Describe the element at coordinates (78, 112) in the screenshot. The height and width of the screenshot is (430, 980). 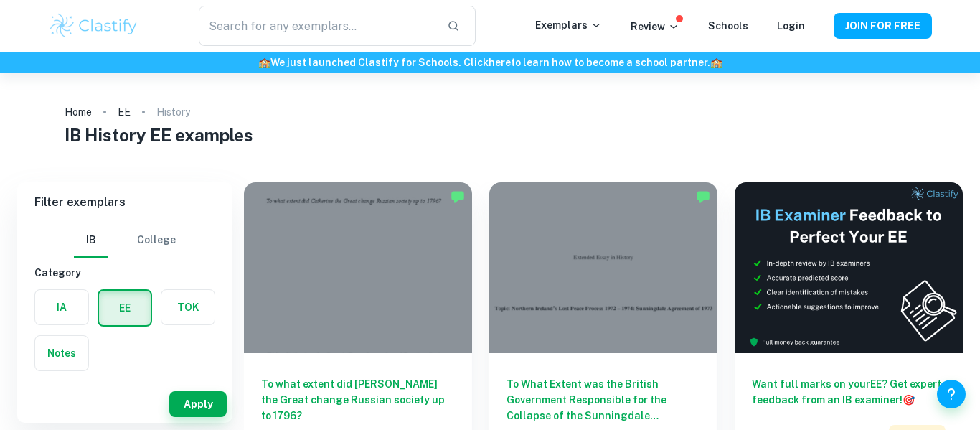
I see `a: Home` at that location.